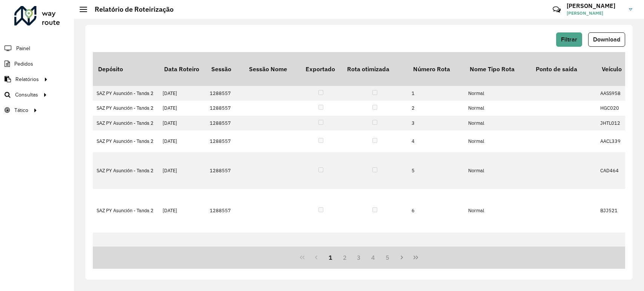  I want to click on th: Ponto de saída, so click(563, 69).